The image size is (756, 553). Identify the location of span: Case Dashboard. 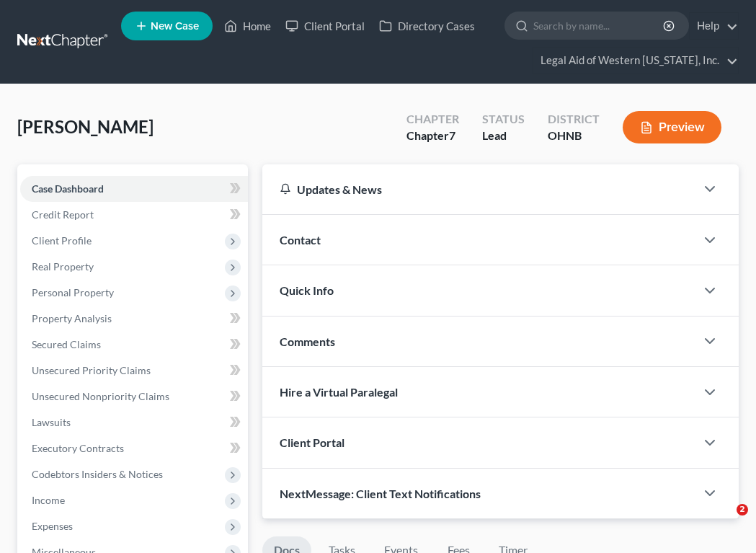
(68, 189).